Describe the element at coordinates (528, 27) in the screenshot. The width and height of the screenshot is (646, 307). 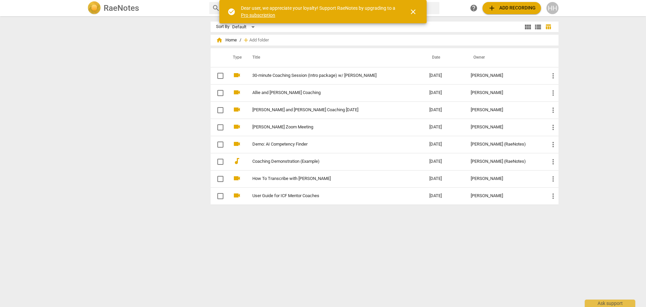
I see `span: view_module` at that location.